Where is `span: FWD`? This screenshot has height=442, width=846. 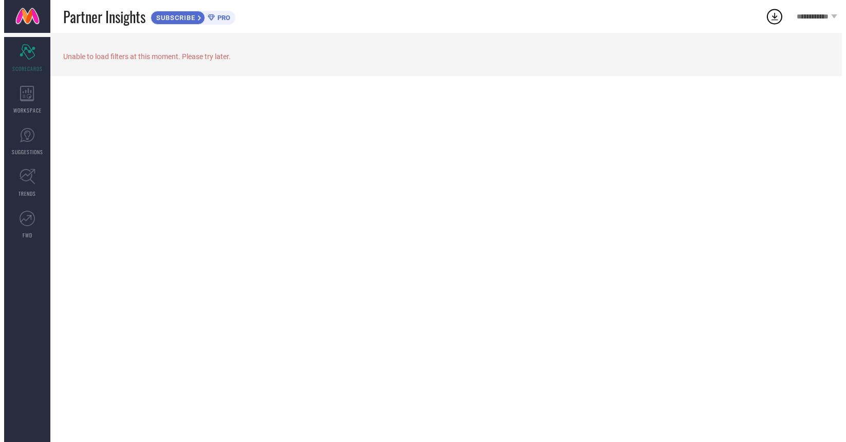
span: FWD is located at coordinates (27, 235).